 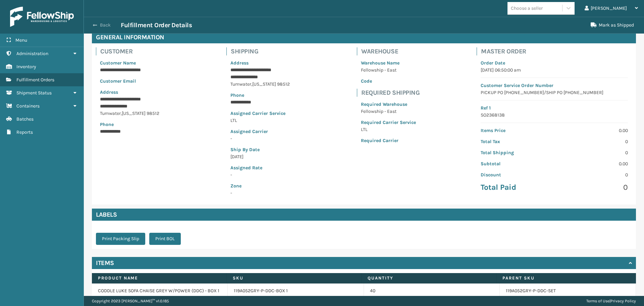 I want to click on label: Product Name, so click(x=159, y=278).